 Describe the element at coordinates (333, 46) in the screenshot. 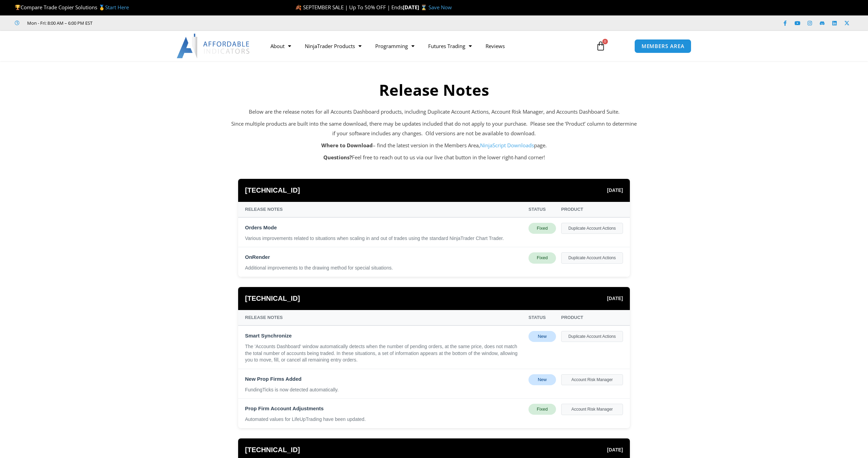

I see `a: NinjaTrader Products` at that location.